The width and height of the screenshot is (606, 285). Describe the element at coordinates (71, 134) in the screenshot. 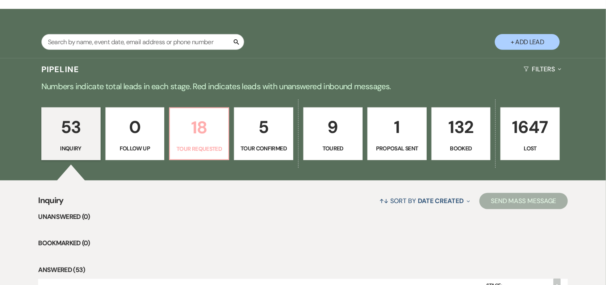

I see `a: 53Inquiry` at that location.